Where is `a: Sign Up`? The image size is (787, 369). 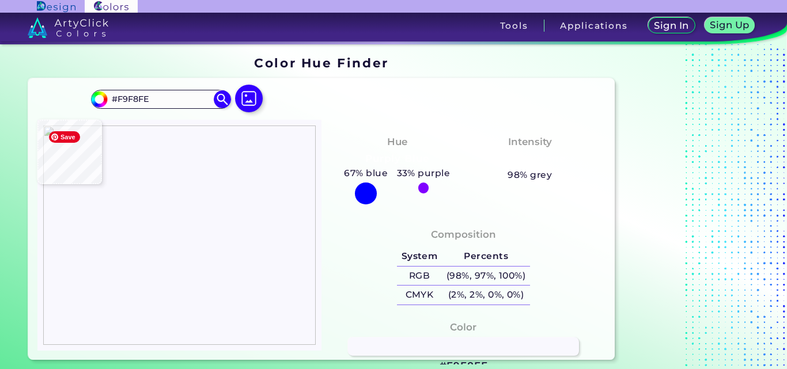 a: Sign Up is located at coordinates (730, 25).